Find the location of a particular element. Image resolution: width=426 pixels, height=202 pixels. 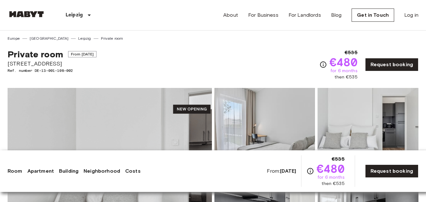

a: About is located at coordinates (231, 15).